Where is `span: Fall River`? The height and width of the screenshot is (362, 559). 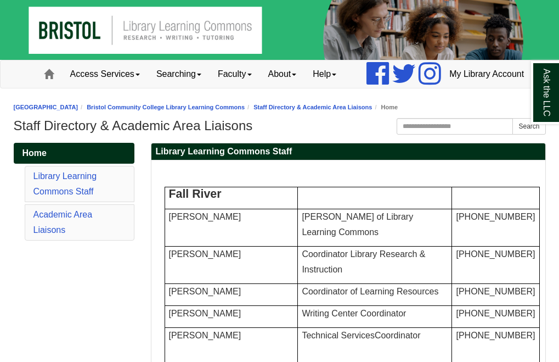
span: Fall River is located at coordinates (195, 194).